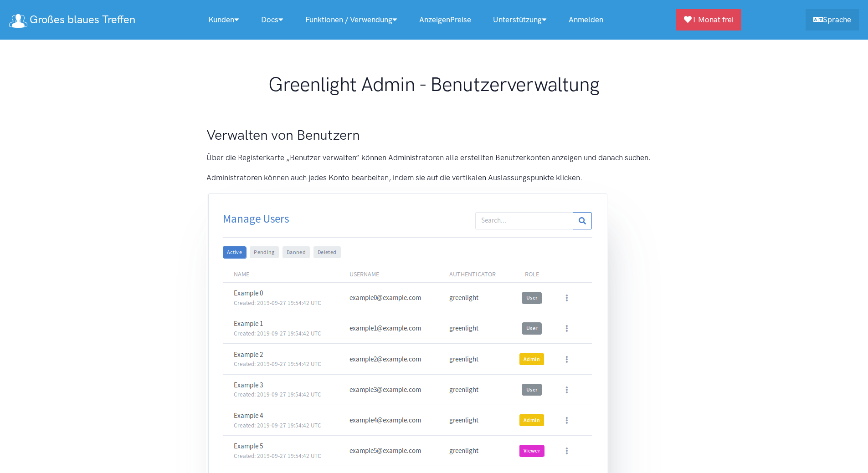 The height and width of the screenshot is (473, 868). I want to click on a: AnzeigenPreise, so click(445, 20).